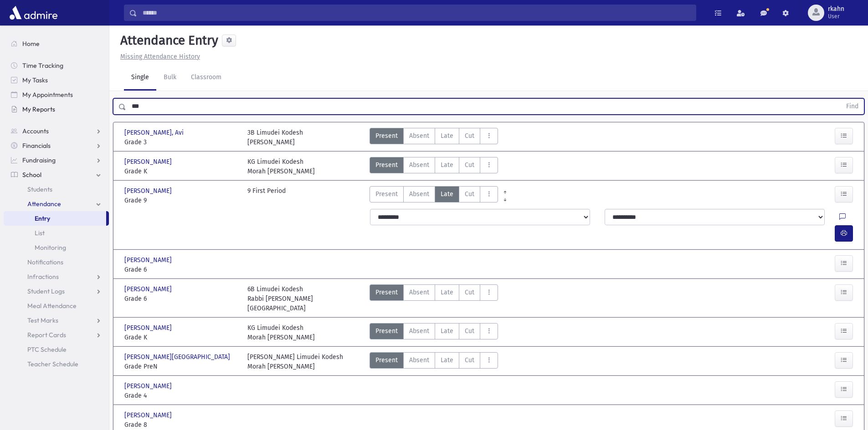 This screenshot has width=868, height=430. I want to click on a: My Reports, so click(56, 109).